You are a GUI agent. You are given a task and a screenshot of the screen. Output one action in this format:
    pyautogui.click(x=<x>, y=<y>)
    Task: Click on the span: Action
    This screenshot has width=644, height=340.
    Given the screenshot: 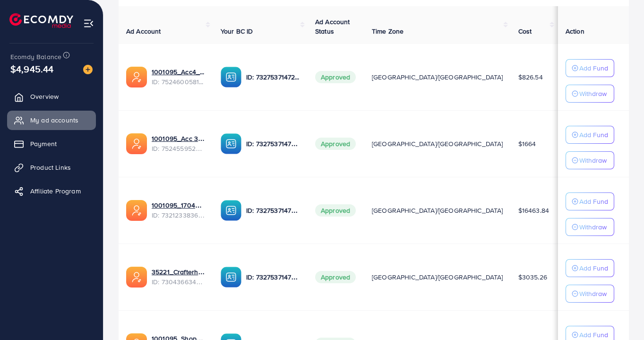 What is the action you would take?
    pyautogui.click(x=575, y=31)
    